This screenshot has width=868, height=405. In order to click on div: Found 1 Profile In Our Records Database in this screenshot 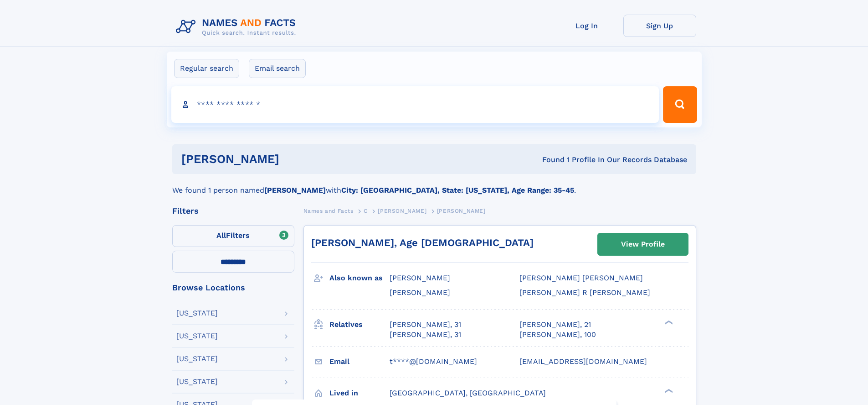, I will do `click(549, 159)`.